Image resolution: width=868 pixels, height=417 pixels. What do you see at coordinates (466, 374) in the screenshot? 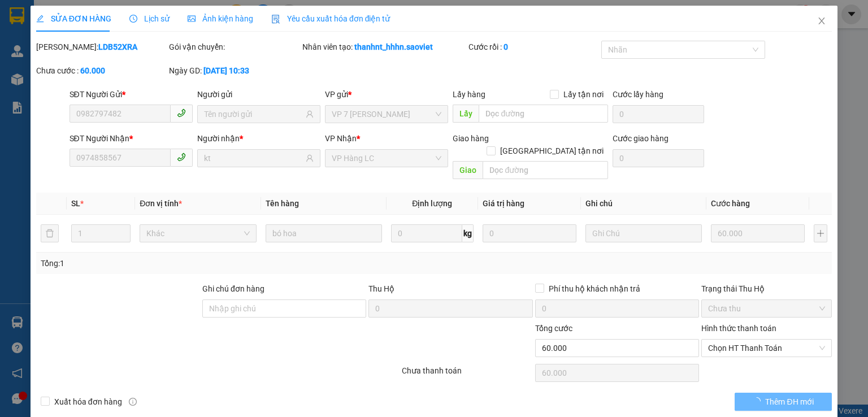
I see `div: Chưa thanh toán` at bounding box center [466, 374].